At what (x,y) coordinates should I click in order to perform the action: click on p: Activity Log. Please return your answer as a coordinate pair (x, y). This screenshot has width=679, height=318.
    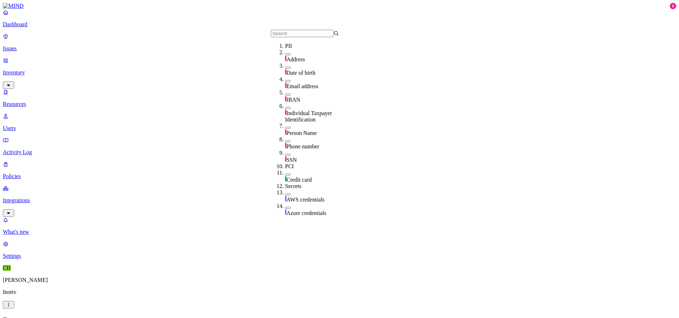
    Looking at the image, I should click on (339, 152).